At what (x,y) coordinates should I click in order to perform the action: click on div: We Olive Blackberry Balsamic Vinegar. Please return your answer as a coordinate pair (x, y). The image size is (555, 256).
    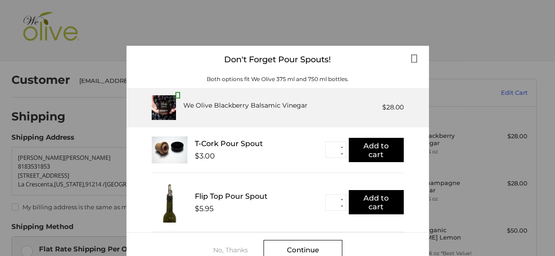
    Looking at the image, I should click on (245, 105).